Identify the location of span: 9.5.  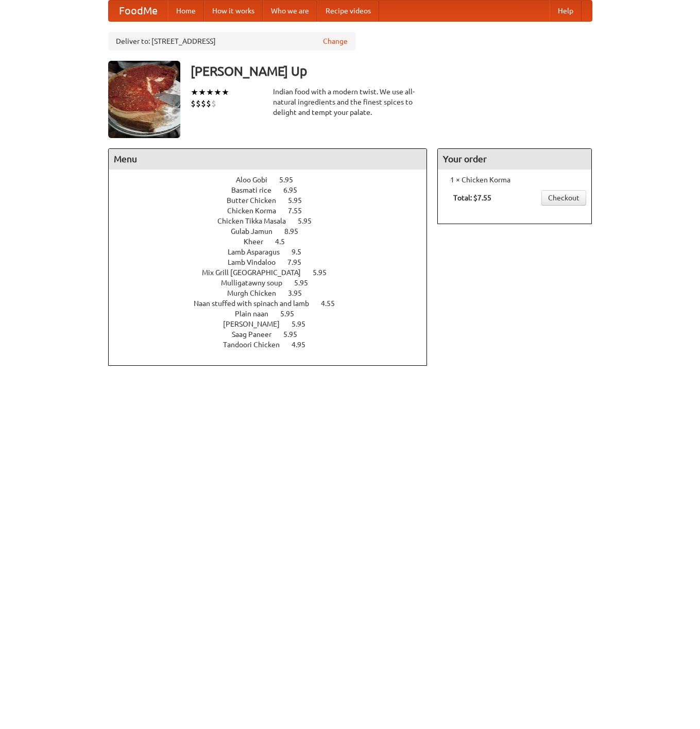
(301, 252).